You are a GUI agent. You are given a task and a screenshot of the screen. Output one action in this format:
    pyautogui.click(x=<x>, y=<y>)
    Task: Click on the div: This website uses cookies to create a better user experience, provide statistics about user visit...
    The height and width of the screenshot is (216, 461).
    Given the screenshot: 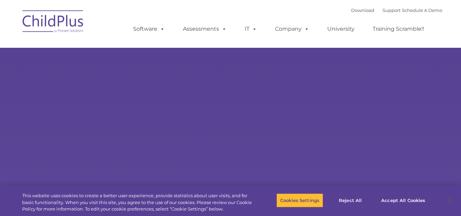 What is the action you would take?
    pyautogui.click(x=138, y=202)
    